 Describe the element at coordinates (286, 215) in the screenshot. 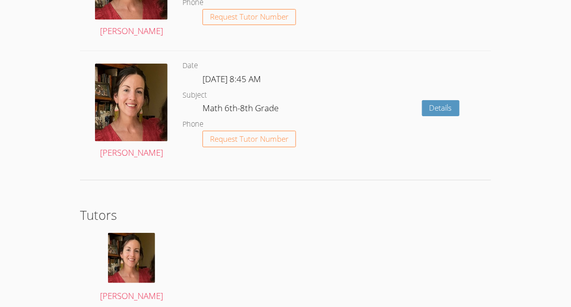

I see `h2: Tutors` at that location.